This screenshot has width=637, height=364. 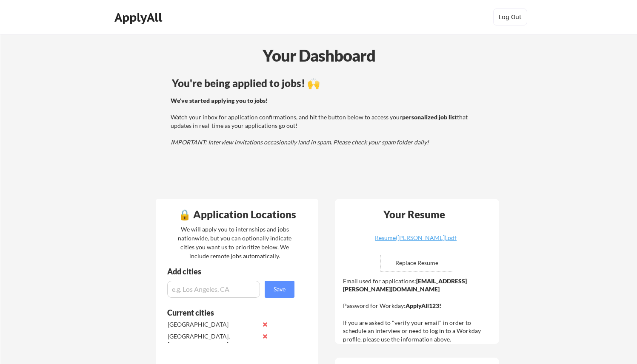 What do you see at coordinates (325, 83) in the screenshot?
I see `div: You're being applied to jobs! 🙌` at bounding box center [325, 83].